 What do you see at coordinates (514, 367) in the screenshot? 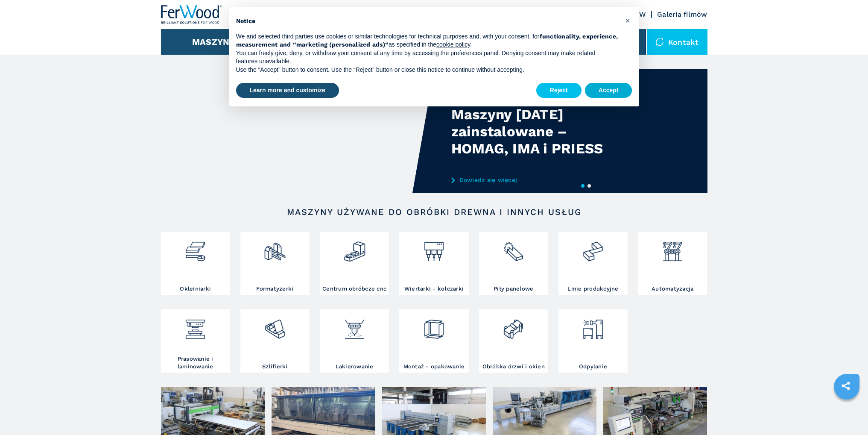
I see `h3: Obróbka drzwi i okien` at bounding box center [514, 367].